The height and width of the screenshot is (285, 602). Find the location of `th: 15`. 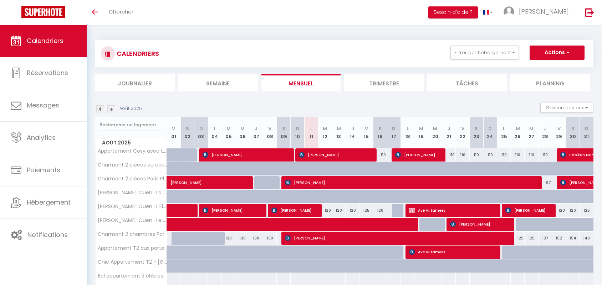

th: 15 is located at coordinates (366, 133).